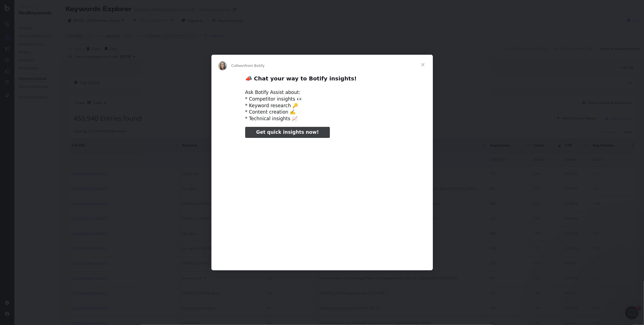 The height and width of the screenshot is (325, 644). I want to click on span: from Botify, so click(254, 66).